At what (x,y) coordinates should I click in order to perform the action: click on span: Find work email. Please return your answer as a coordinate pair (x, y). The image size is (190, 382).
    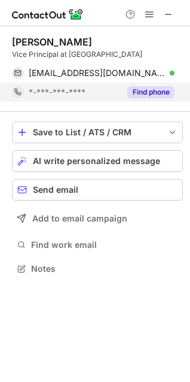
    Looking at the image, I should click on (105, 245).